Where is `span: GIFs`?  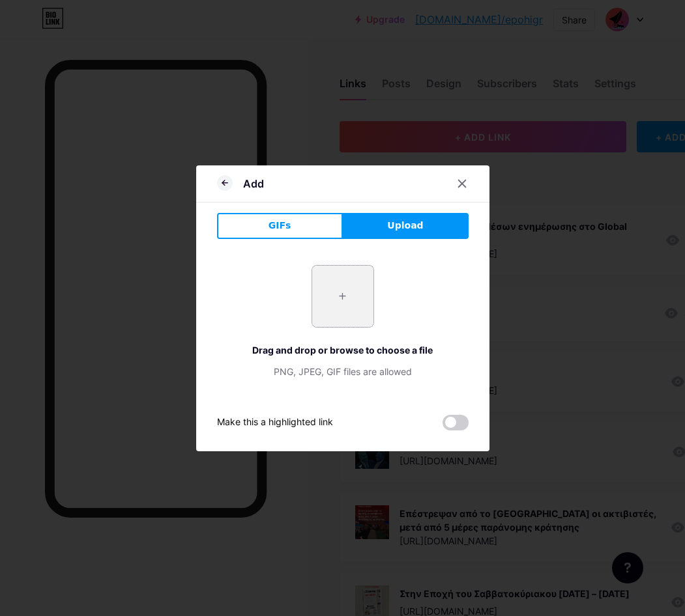
span: GIFs is located at coordinates (280, 226).